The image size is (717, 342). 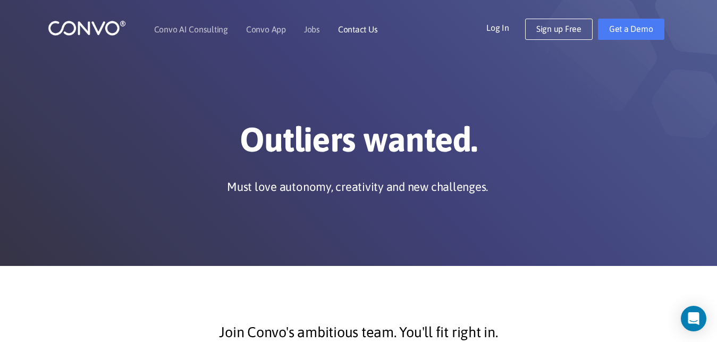 What do you see at coordinates (505, 27) in the screenshot?
I see `a: Log In` at bounding box center [505, 27].